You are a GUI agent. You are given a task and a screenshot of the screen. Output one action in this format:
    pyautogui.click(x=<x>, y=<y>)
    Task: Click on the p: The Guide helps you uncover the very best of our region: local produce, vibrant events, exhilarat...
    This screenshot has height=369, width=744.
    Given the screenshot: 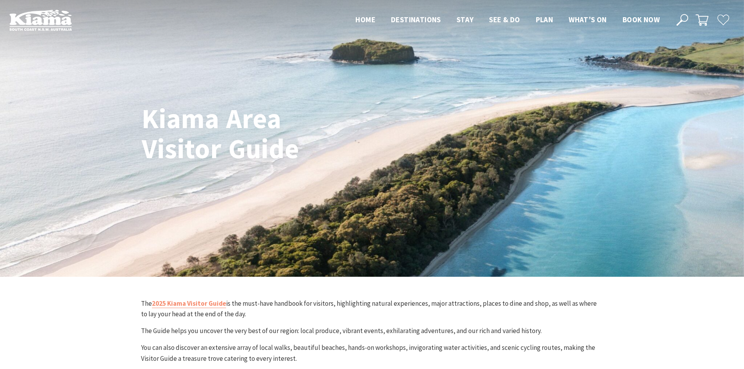 What is the action you would take?
    pyautogui.click(x=372, y=331)
    